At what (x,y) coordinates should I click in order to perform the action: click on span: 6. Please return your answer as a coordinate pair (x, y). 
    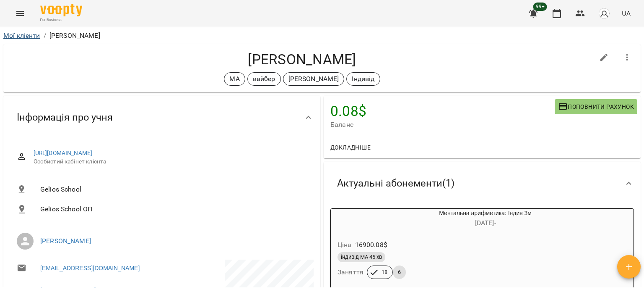
    Looking at the image, I should click on (399, 272).